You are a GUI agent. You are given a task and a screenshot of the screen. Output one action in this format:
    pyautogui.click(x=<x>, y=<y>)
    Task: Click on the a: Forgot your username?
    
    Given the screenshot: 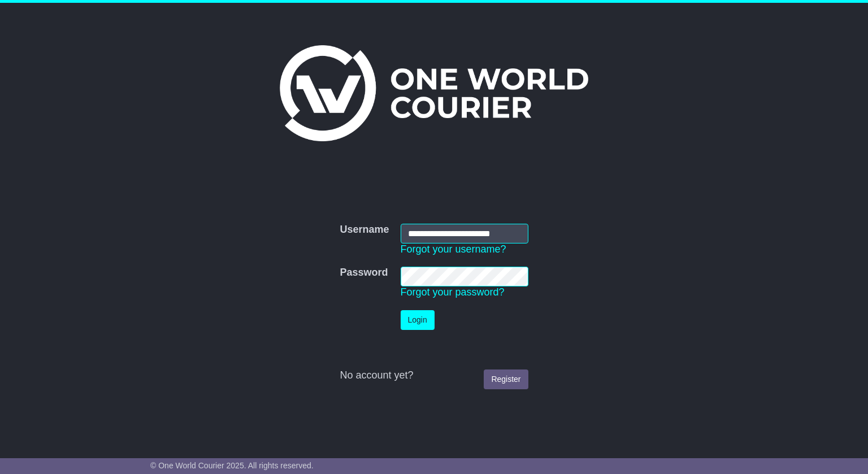 What is the action you would take?
    pyautogui.click(x=454, y=249)
    